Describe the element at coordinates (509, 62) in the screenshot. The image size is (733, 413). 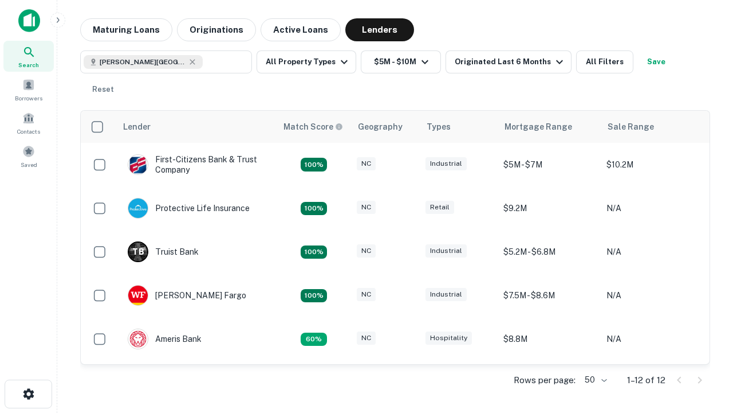
I see `button: Originated Last 6 Months` at that location.